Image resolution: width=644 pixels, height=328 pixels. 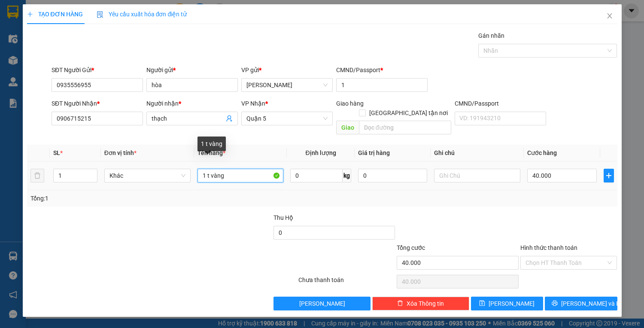 I want to click on label: Gán nhãn, so click(x=492, y=36).